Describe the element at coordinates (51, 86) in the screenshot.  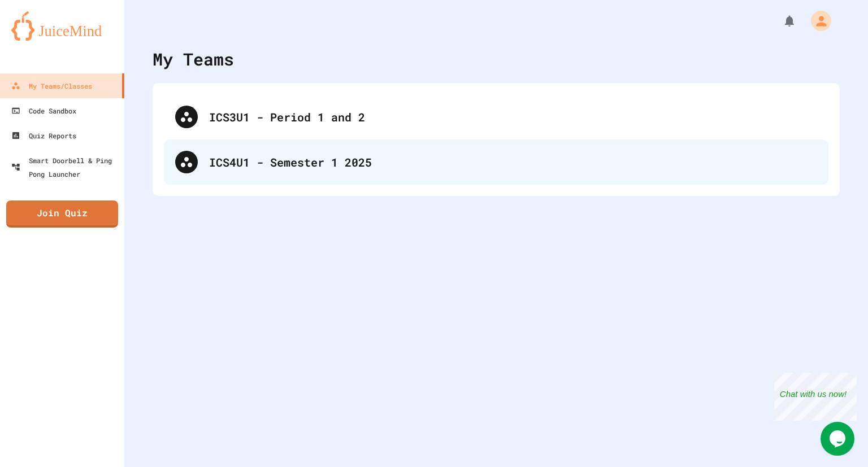
I see `div: My Teams/Classes` at that location.